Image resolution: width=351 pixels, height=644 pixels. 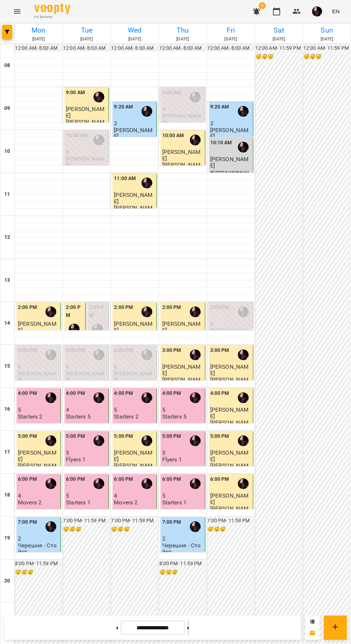 What do you see at coordinates (75, 459) in the screenshot?
I see `p: Flyers 1` at bounding box center [75, 459].